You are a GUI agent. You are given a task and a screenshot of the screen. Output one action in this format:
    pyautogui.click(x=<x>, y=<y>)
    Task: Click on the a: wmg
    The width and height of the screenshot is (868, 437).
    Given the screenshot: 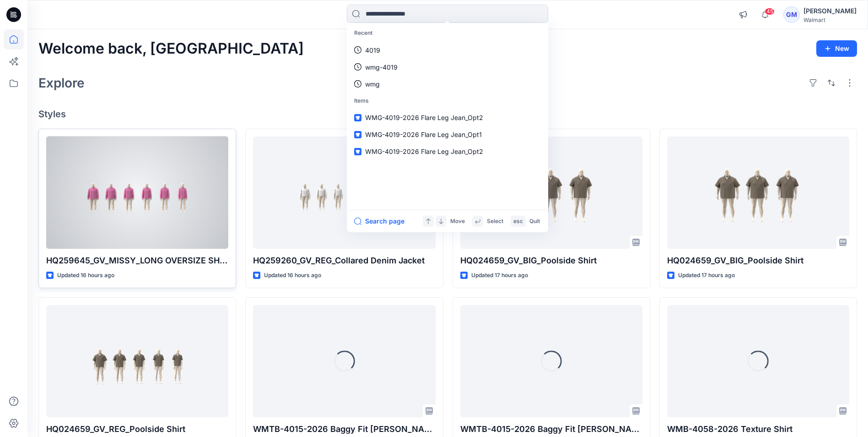 What is the action you would take?
    pyautogui.click(x=448, y=84)
    